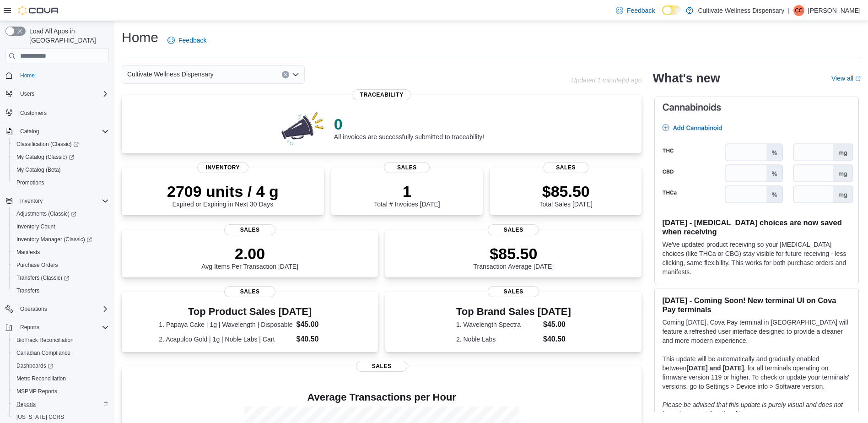 This screenshot has width=868, height=423. I want to click on p: 0, so click(409, 124).